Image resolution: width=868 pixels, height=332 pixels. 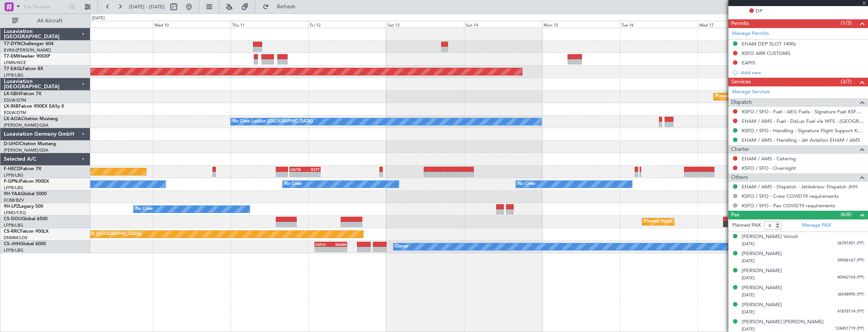 What do you see at coordinates (769, 168) in the screenshot?
I see `a: KSFO / SFO - Overnight` at bounding box center [769, 168].